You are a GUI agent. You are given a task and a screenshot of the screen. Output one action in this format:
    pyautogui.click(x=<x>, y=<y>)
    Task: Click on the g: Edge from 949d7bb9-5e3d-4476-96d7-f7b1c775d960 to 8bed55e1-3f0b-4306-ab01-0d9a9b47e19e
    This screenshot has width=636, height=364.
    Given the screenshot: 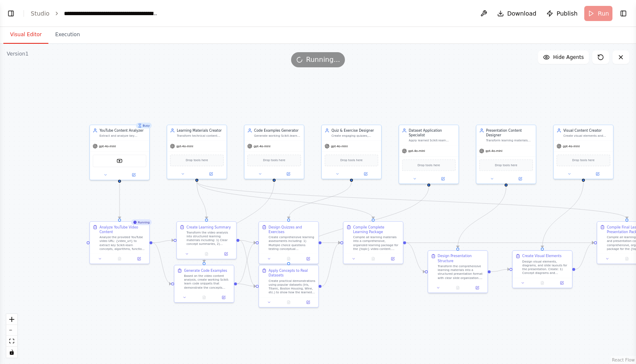 What is the action you would take?
    pyautogui.click(x=500, y=242)
    